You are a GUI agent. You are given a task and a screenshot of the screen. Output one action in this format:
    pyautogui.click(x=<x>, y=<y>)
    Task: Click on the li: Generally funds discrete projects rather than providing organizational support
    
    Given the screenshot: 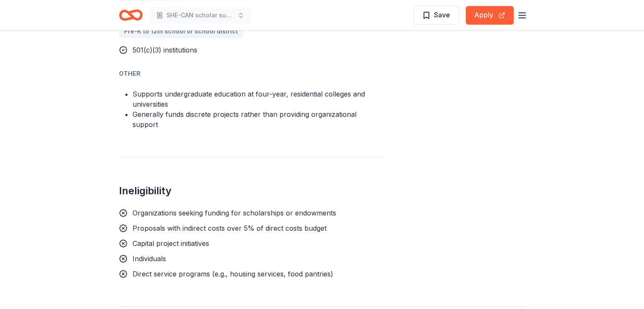 What is the action you would take?
    pyautogui.click(x=258, y=119)
    